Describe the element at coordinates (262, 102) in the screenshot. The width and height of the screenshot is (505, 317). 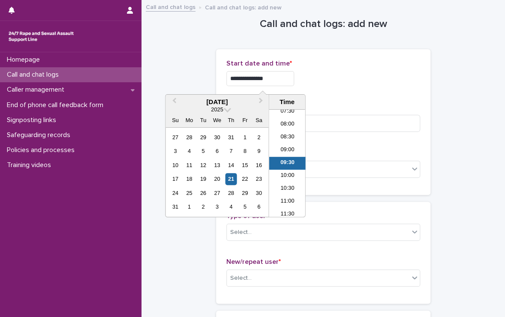
I see `button: Next Month` at that location.